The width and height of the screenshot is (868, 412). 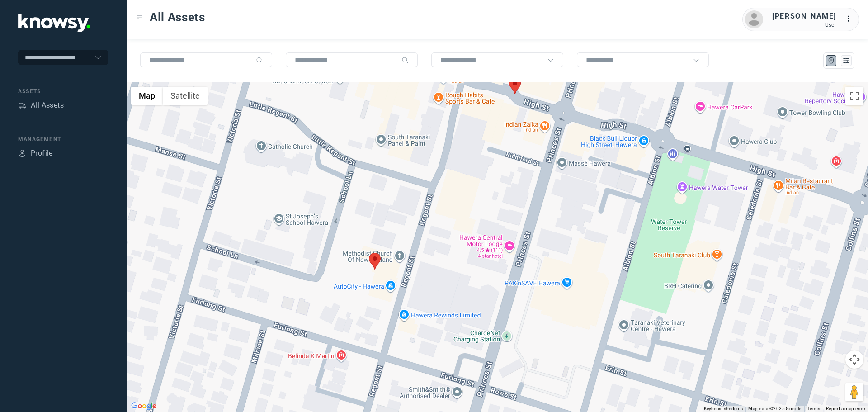 I want to click on button: Show satellite imagery, so click(x=185, y=96).